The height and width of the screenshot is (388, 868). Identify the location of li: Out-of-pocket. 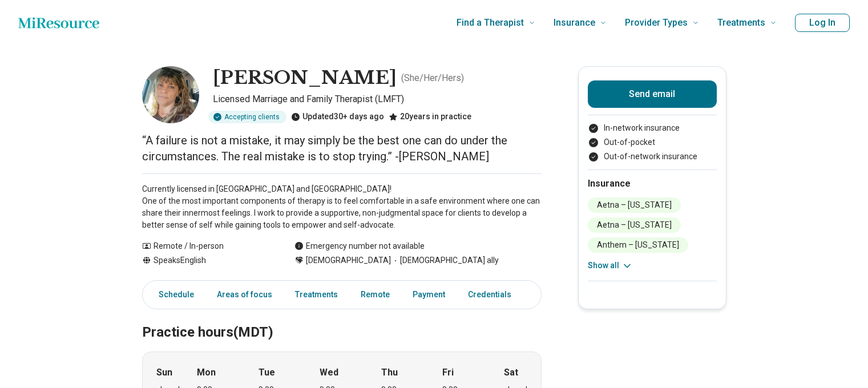
(652, 142).